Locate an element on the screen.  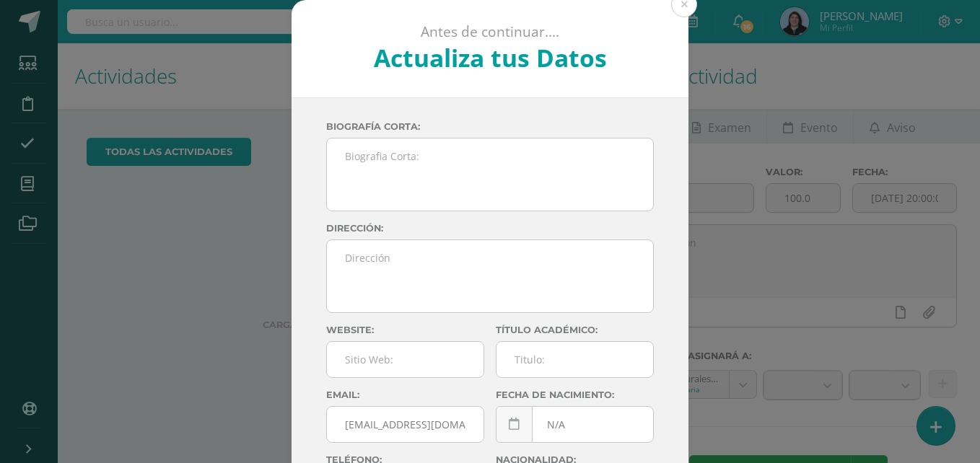
label: Email: is located at coordinates (405, 394).